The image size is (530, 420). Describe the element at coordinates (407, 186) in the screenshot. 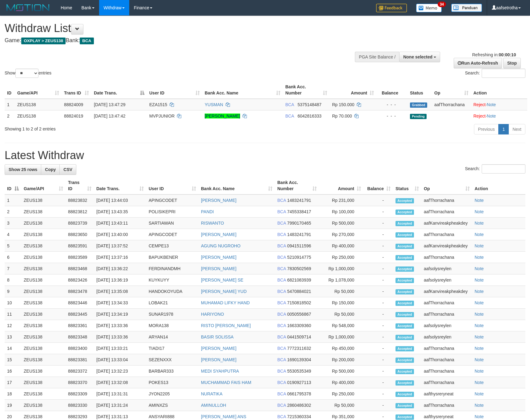

I see `th: Status: activate to sort column ascending` at that location.